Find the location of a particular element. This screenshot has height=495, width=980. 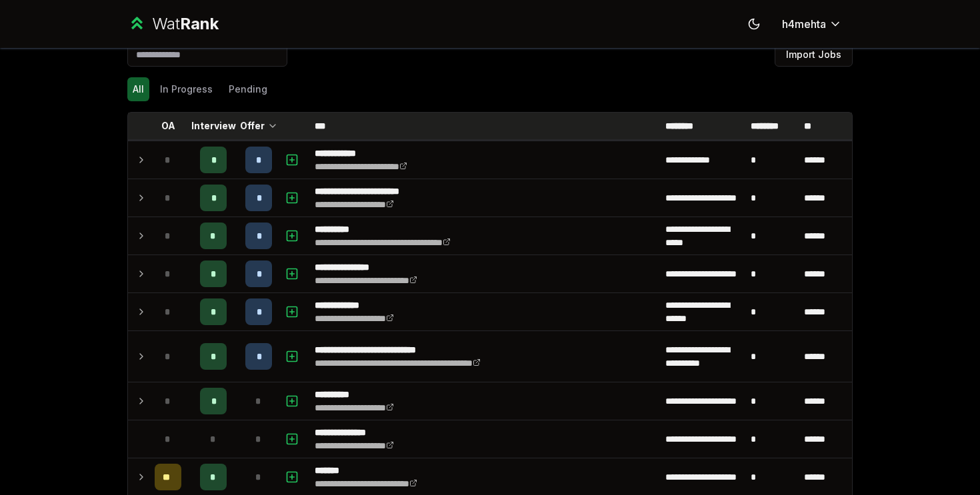

span: h4mehta is located at coordinates (803, 24).